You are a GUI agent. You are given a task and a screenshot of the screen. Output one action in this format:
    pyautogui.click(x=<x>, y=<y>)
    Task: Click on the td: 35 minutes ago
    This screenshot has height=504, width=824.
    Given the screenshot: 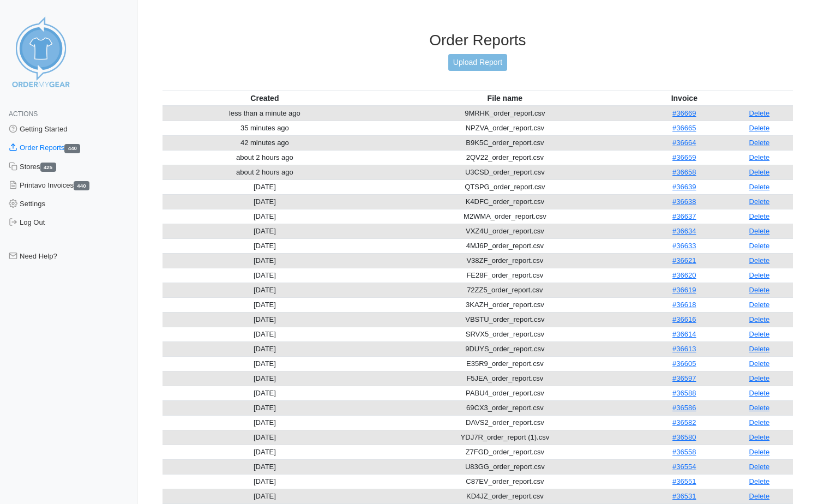 What is the action you would take?
    pyautogui.click(x=264, y=128)
    